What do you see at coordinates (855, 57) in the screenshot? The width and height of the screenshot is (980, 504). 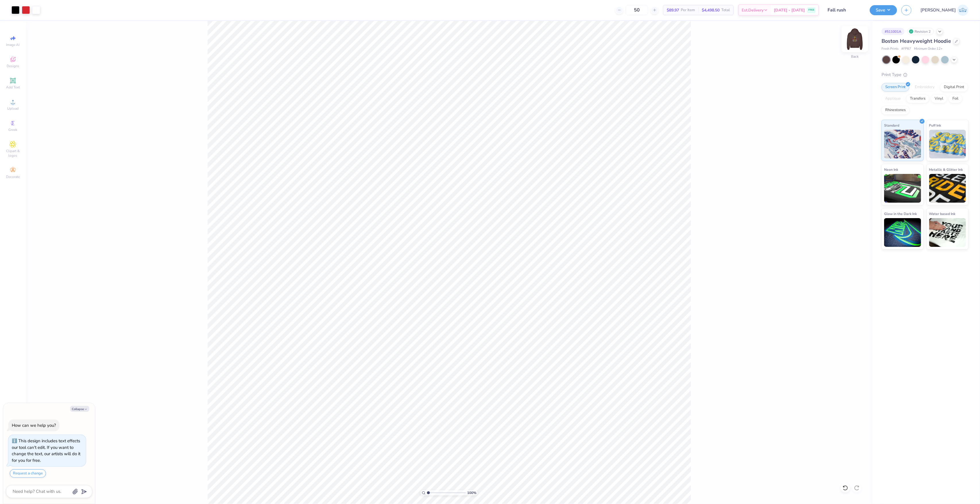 I see `div: Back` at bounding box center [855, 57].